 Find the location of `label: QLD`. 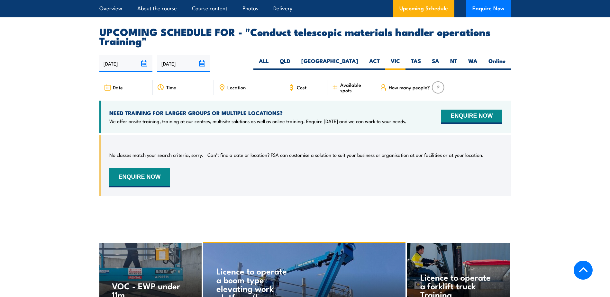

label: QLD is located at coordinates (285, 63).